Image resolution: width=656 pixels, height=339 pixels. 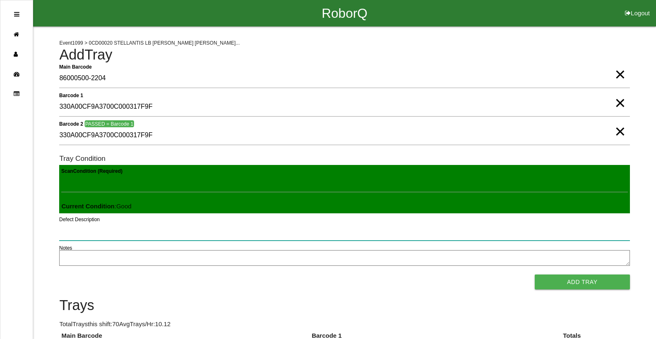 What do you see at coordinates (344, 79) in the screenshot?
I see `input: Required` at bounding box center [344, 79].